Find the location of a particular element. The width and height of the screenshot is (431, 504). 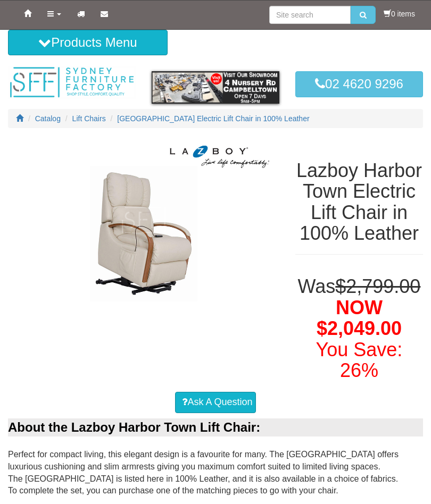

h1: Lazboy Harbor Town Electric Lift Chair in 100% Leather is located at coordinates (359, 202).